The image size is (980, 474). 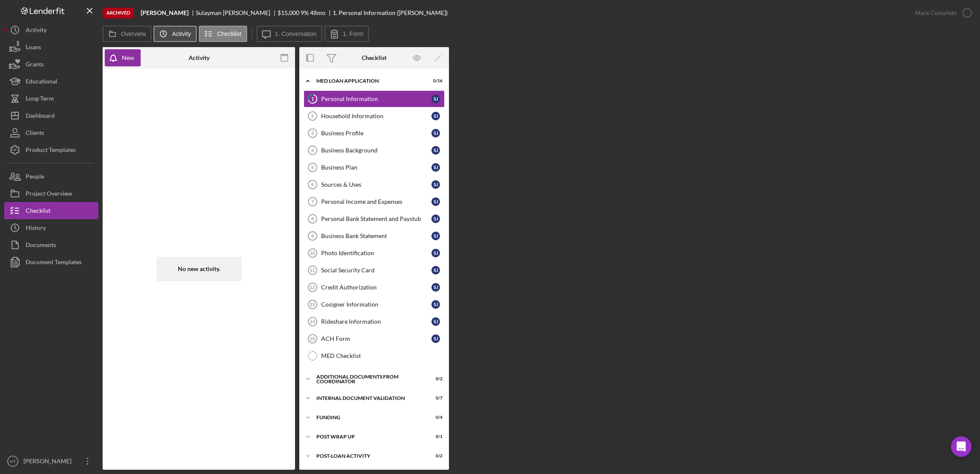 I want to click on a: 6Sources & UsesSJ, so click(x=374, y=185).